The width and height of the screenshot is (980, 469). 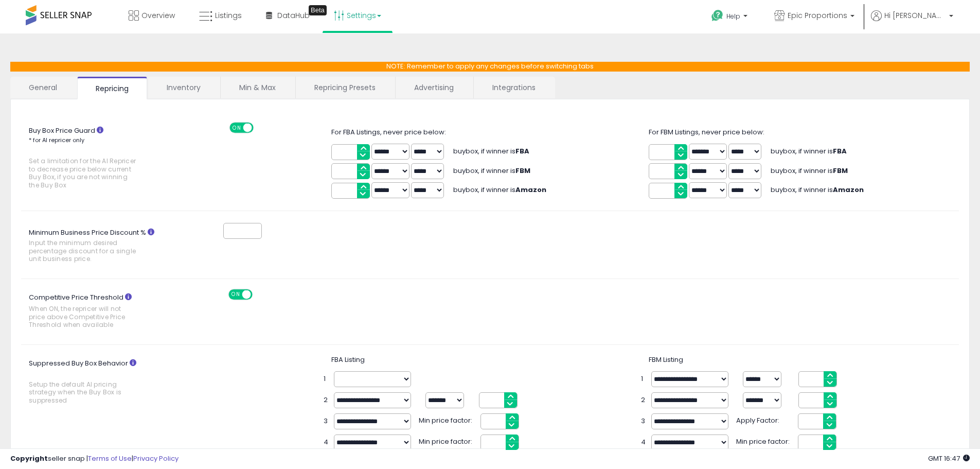 What do you see at coordinates (257, 88) in the screenshot?
I see `a: Min & Max` at bounding box center [257, 88].